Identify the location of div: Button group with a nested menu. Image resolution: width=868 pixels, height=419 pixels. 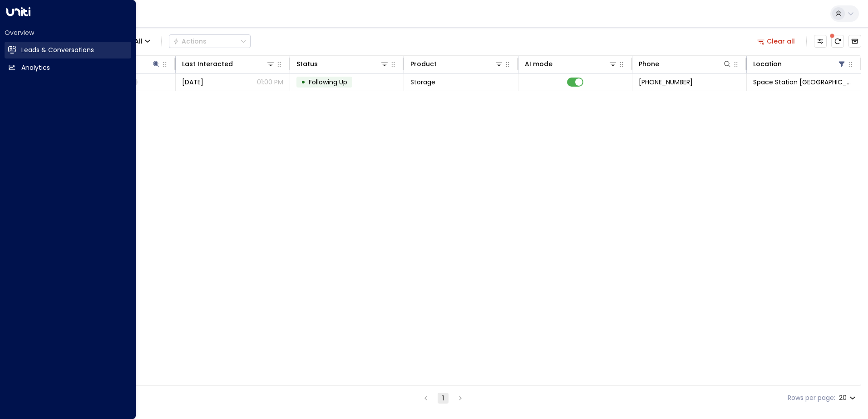
(210, 42).